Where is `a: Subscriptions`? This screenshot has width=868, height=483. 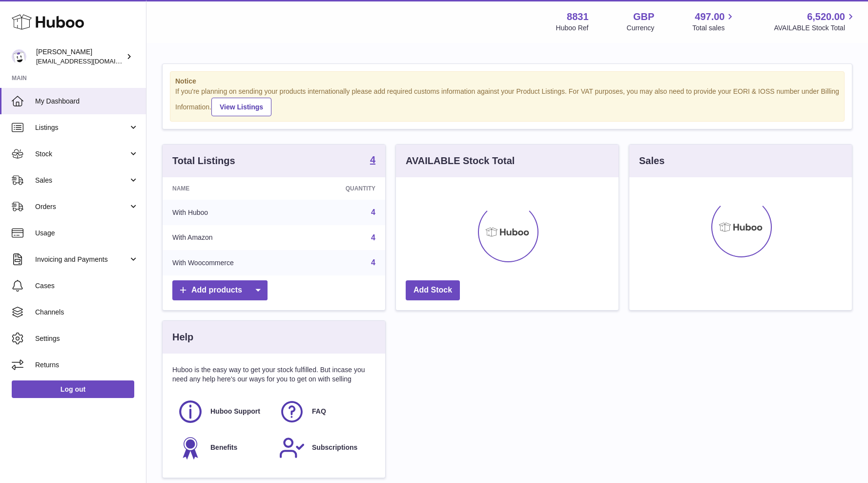
a: Subscriptions is located at coordinates (324, 448).